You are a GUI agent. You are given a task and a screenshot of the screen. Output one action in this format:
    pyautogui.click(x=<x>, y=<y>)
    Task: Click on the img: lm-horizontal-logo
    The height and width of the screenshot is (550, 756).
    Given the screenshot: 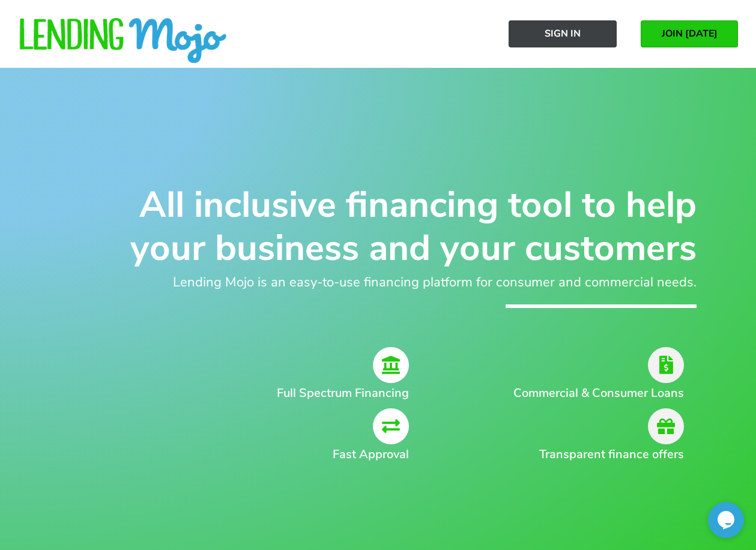 What is the action you would take?
    pyautogui.click(x=123, y=42)
    